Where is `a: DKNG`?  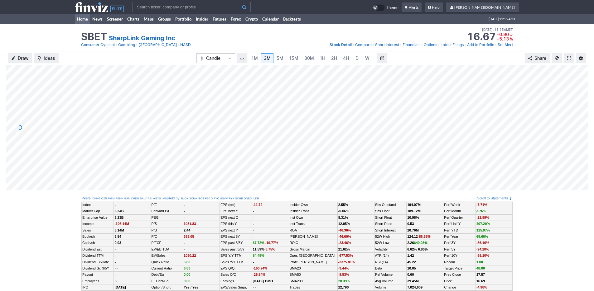 a: DKNG is located at coordinates (96, 199).